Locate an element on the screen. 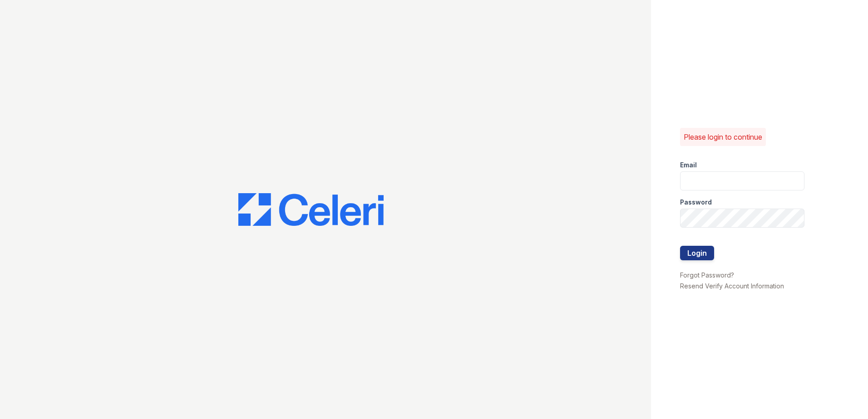 This screenshot has height=419, width=868. label: Password is located at coordinates (696, 203).